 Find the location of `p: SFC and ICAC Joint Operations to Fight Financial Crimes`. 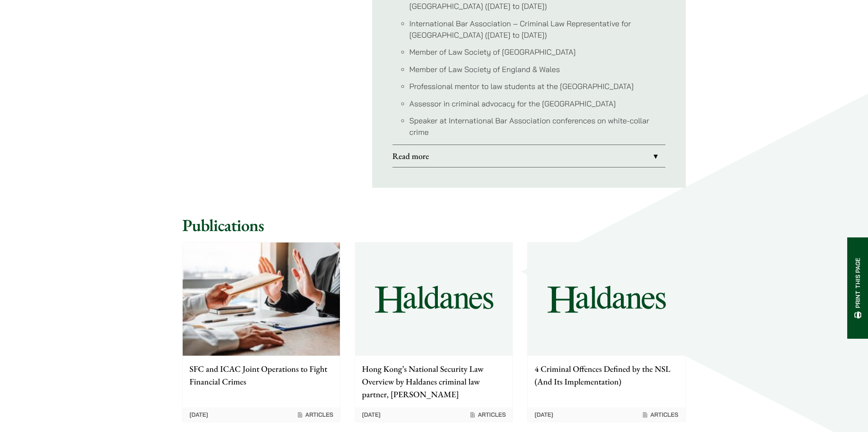

p: SFC and ICAC Joint Operations to Fight Financial Crimes is located at coordinates (261, 375).